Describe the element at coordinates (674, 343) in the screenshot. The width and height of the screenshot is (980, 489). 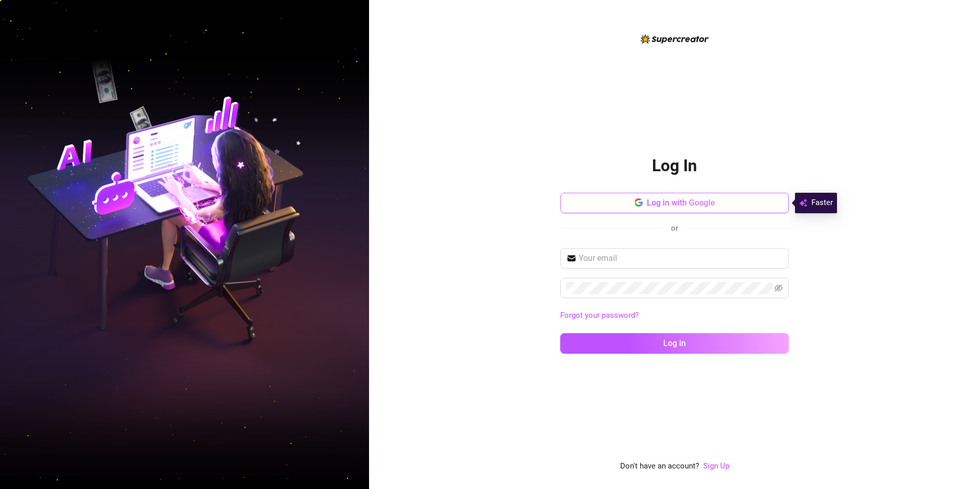
I see `span: Log in` at that location.